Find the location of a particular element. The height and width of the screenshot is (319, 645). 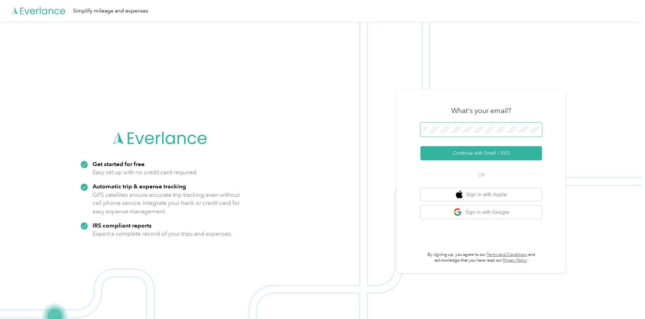

h3: What's your email? is located at coordinates (481, 111).